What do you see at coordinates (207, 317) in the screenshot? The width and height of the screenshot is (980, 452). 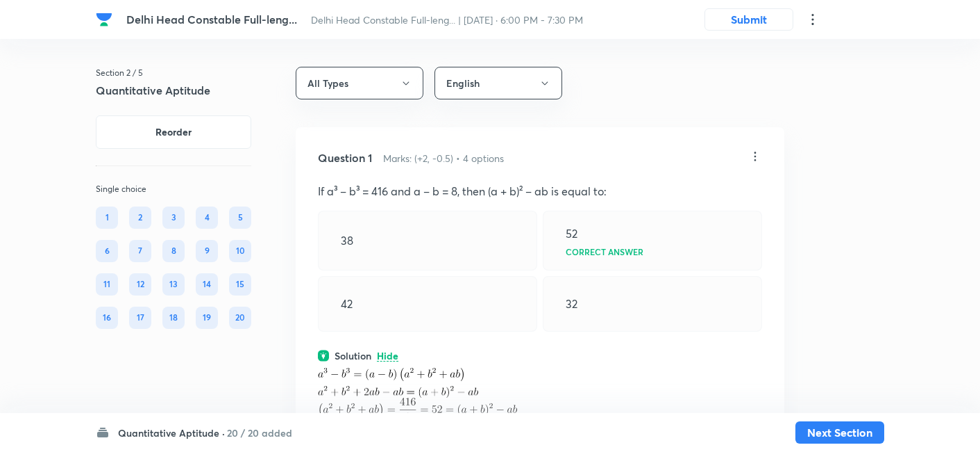 I see `div: 19` at bounding box center [207, 317].